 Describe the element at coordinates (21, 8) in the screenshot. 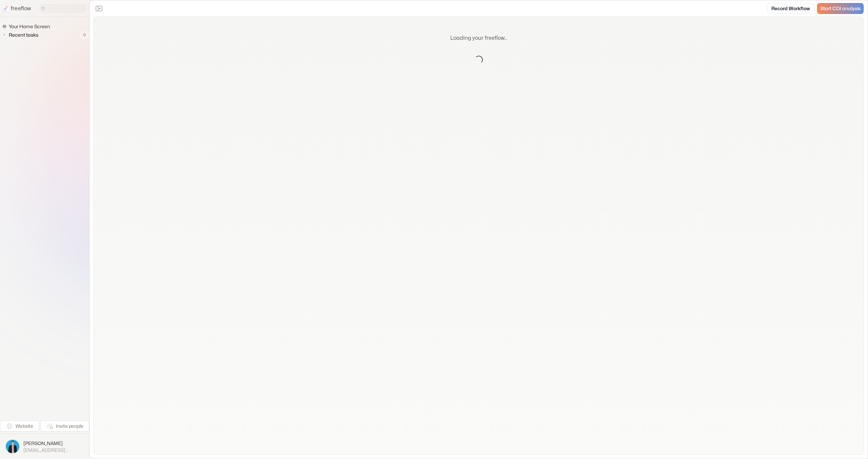

I see `p: freeflow` at that location.